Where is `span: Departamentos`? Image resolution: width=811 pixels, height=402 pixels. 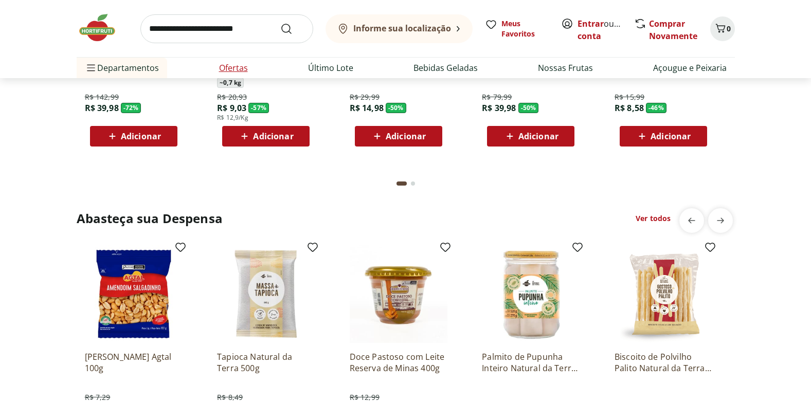
span: Departamentos is located at coordinates (122, 68).